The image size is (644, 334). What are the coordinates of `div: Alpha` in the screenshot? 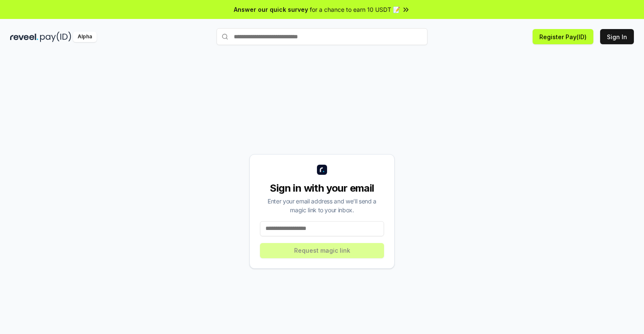 It's located at (85, 37).